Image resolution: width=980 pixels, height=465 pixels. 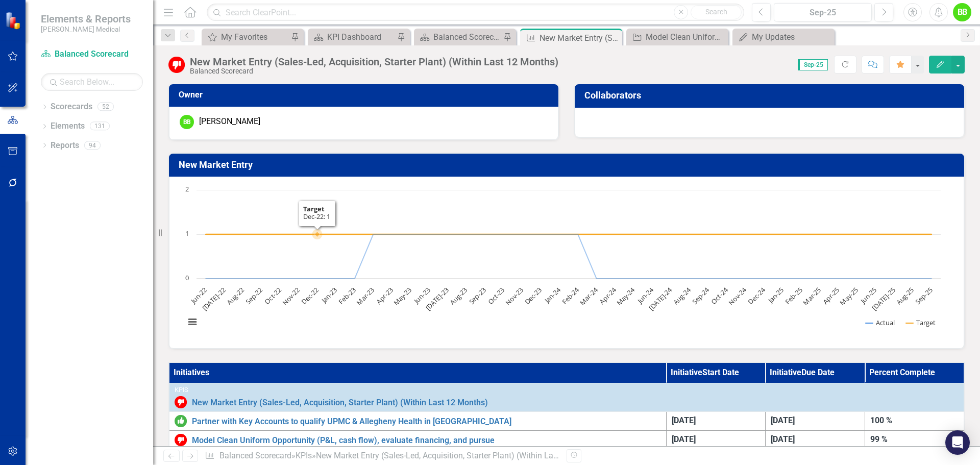 What do you see at coordinates (361, 37) in the screenshot?
I see `div: KPI Dashboard` at bounding box center [361, 37].